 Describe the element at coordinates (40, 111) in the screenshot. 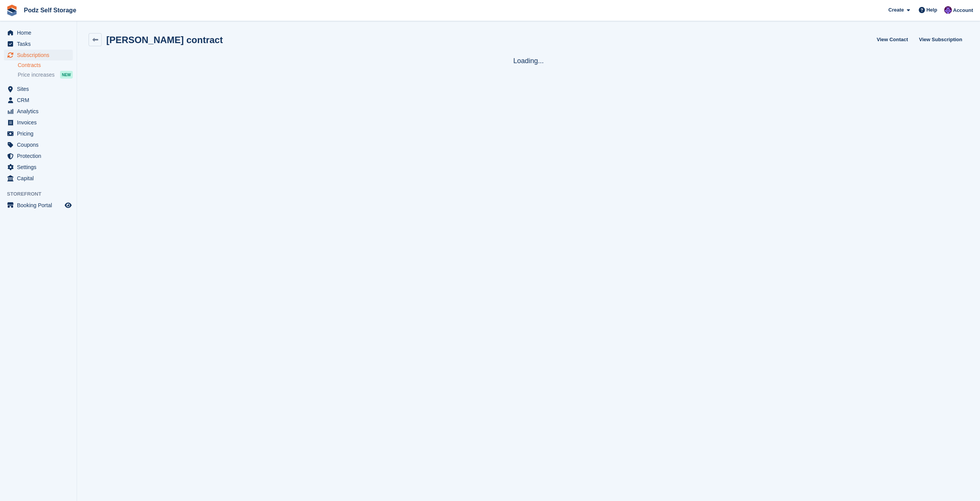

I see `span: Analytics` at that location.